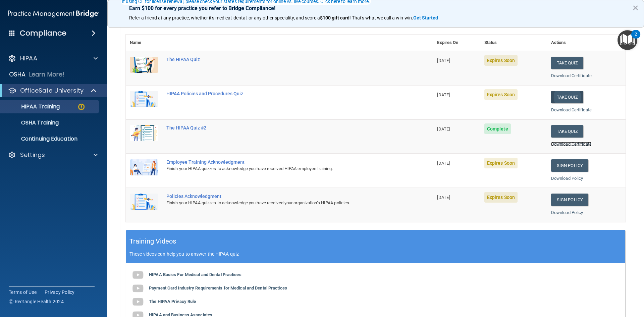 The image size is (644, 317). Describe the element at coordinates (172, 302) in the screenshot. I see `b: The HIPAA Privacy Rule` at that location.